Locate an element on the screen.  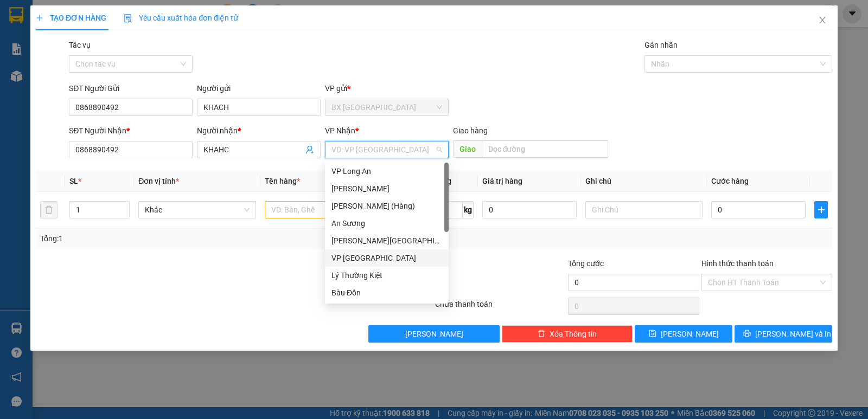
div: Bàu Đồn is located at coordinates (387, 293).